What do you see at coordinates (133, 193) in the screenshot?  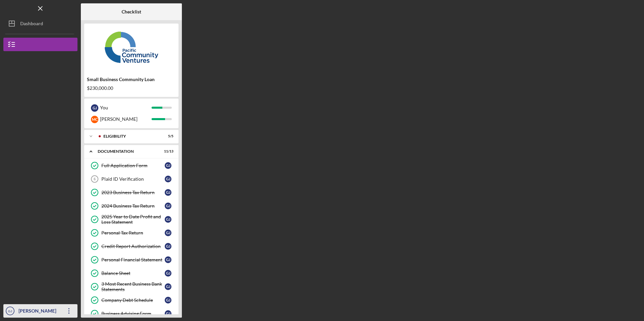 I see `div: 2023 Business Tax Return` at bounding box center [133, 193].